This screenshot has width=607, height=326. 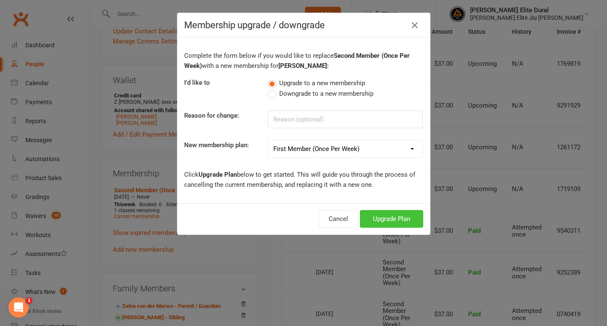 I want to click on span: Downgrade to a new membership, so click(x=326, y=93).